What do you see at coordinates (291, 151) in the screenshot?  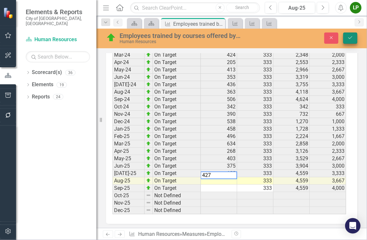 I see `td: 3,126` at bounding box center [291, 151].